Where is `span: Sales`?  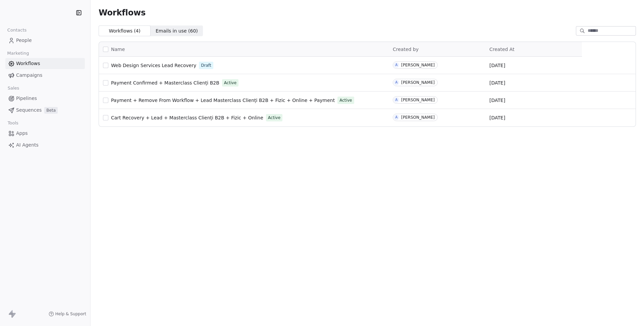
span: Sales is located at coordinates (14, 88).